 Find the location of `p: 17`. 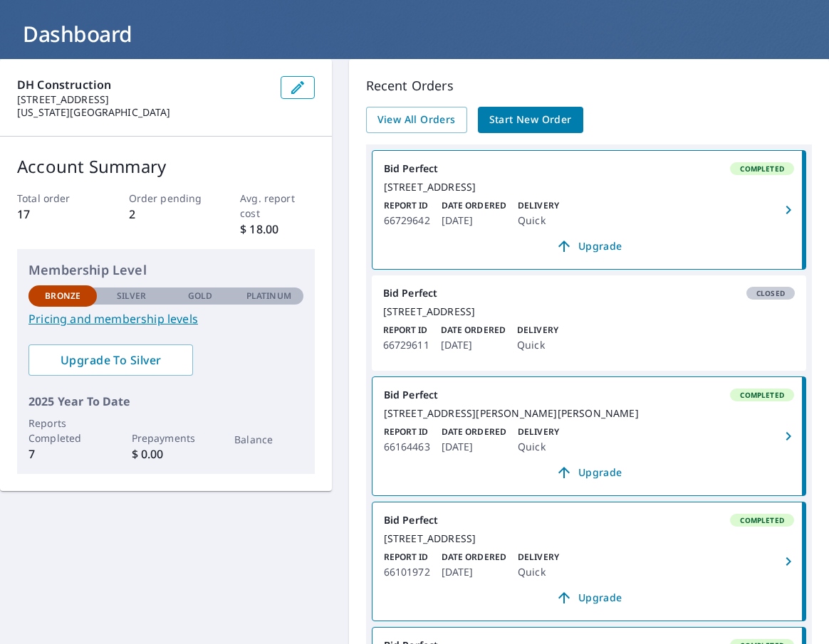

p: 17 is located at coordinates (54, 215).